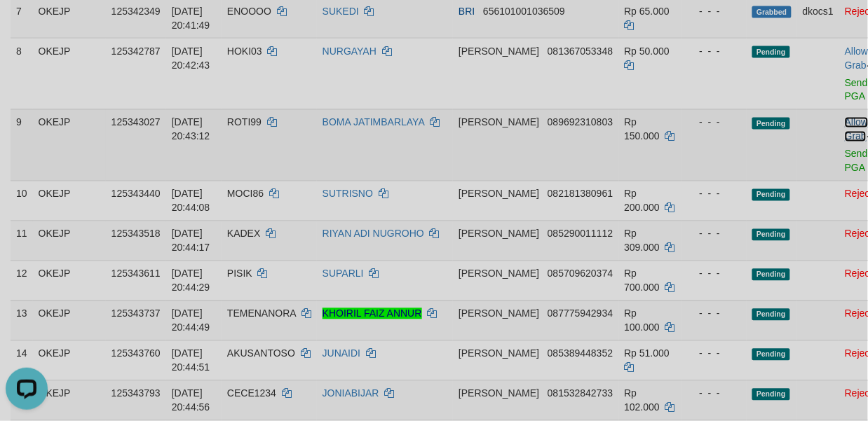 The width and height of the screenshot is (868, 421). What do you see at coordinates (350, 394) in the screenshot?
I see `a: JONIABIJAR` at bounding box center [350, 394].